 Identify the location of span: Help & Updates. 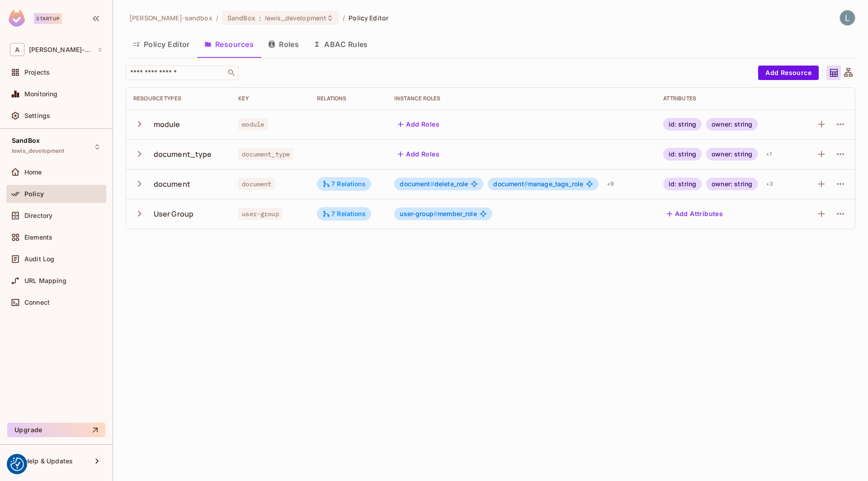
(48, 461).